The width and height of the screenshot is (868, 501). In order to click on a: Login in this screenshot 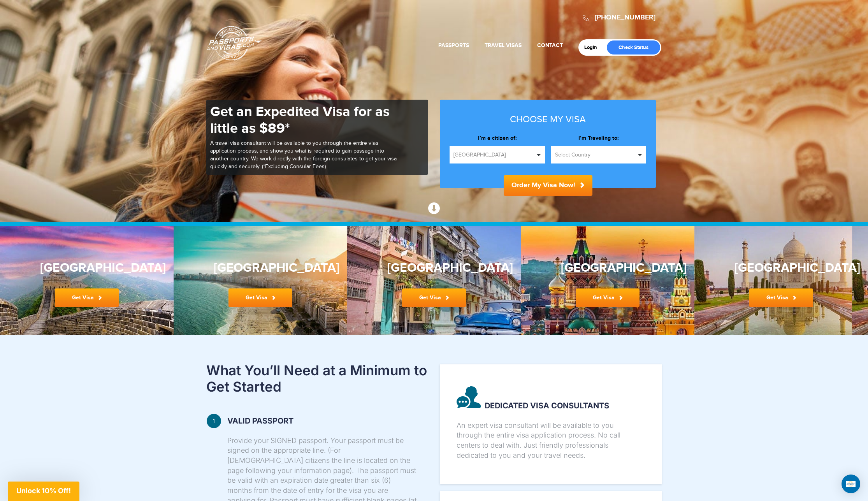, I will do `click(593, 47)`.